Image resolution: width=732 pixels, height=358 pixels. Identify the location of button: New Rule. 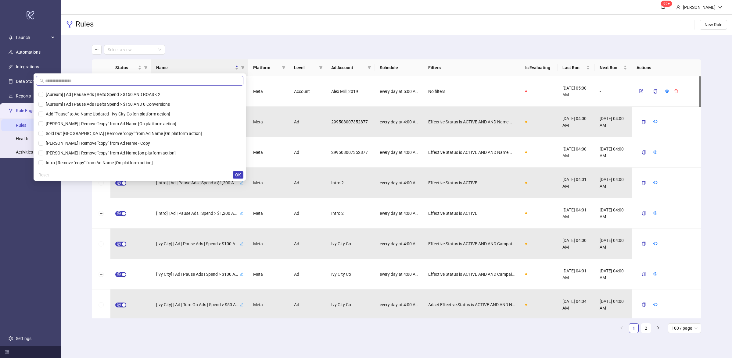
(714, 25).